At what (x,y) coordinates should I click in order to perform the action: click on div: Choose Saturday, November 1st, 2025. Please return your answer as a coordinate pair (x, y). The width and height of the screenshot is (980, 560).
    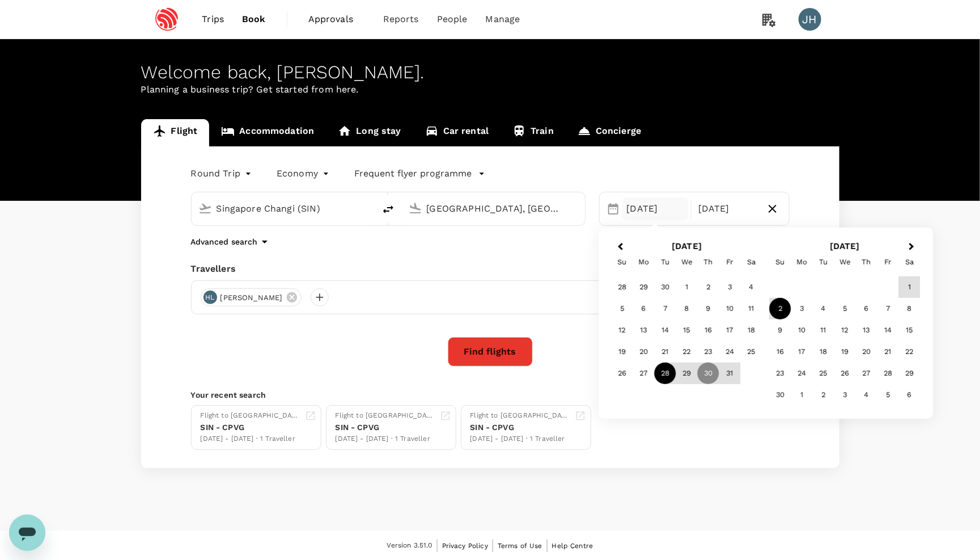
    Looking at the image, I should click on (909, 287).